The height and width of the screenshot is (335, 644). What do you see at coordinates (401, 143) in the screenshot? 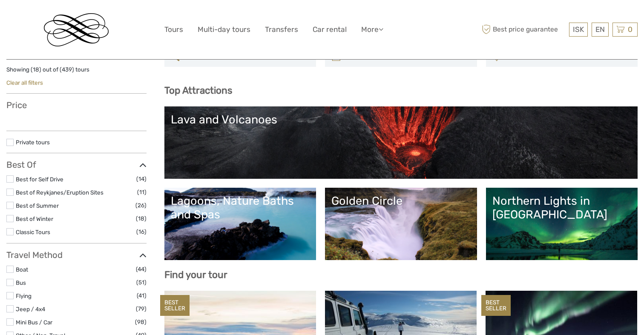
I see `a: Lava and Volcanoes` at bounding box center [401, 143].